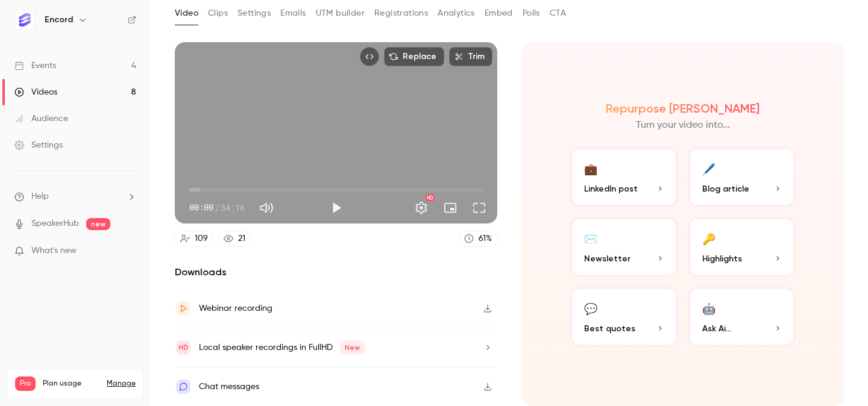  What do you see at coordinates (36, 92) in the screenshot?
I see `div: Videos` at bounding box center [36, 92].